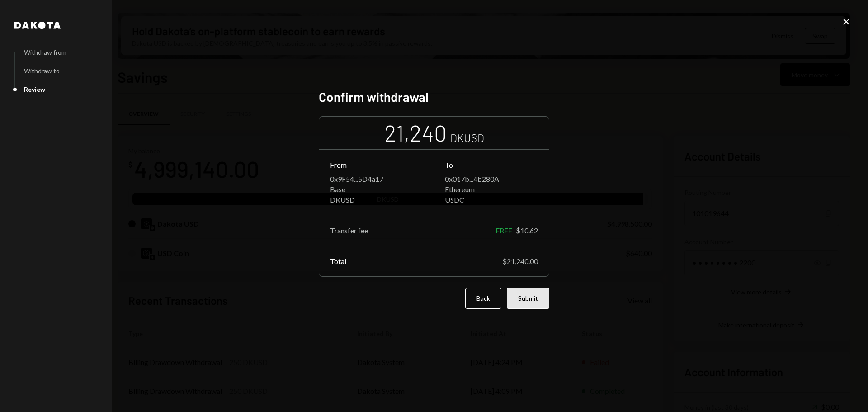 The width and height of the screenshot is (868, 412). I want to click on div: Ethereum, so click(491, 189).